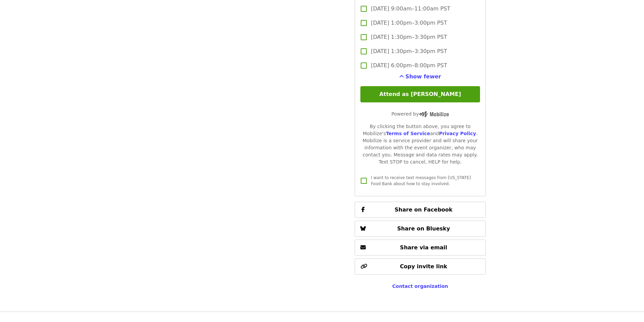 Image resolution: width=644 pixels, height=322 pixels. Describe the element at coordinates (424, 229) in the screenshot. I see `span: Share on Bluesky` at that location.